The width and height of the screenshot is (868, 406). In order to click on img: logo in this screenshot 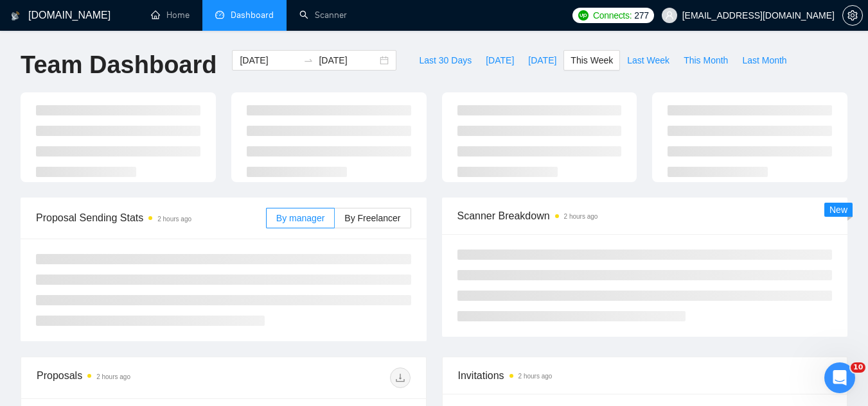, I will do `click(15, 16)`.